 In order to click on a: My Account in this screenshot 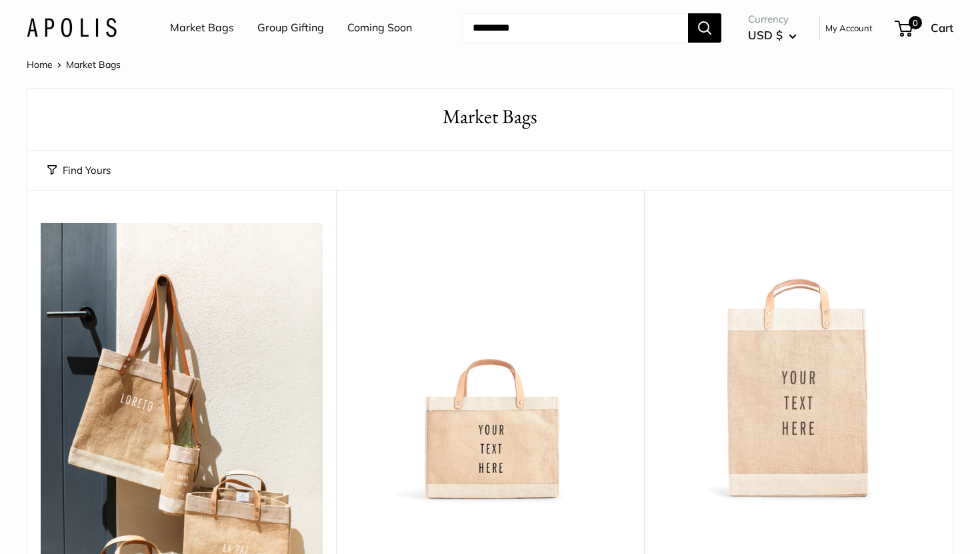, I will do `click(848, 28)`.